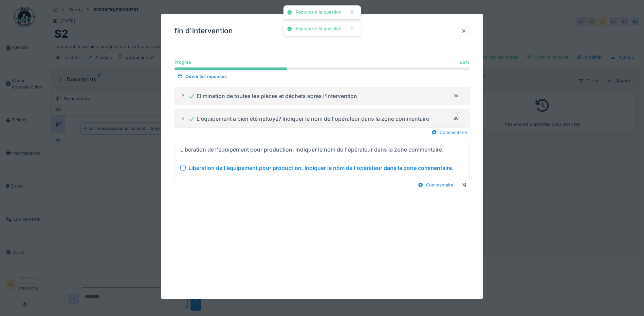  I want to click on div: 66 %, so click(464, 62).